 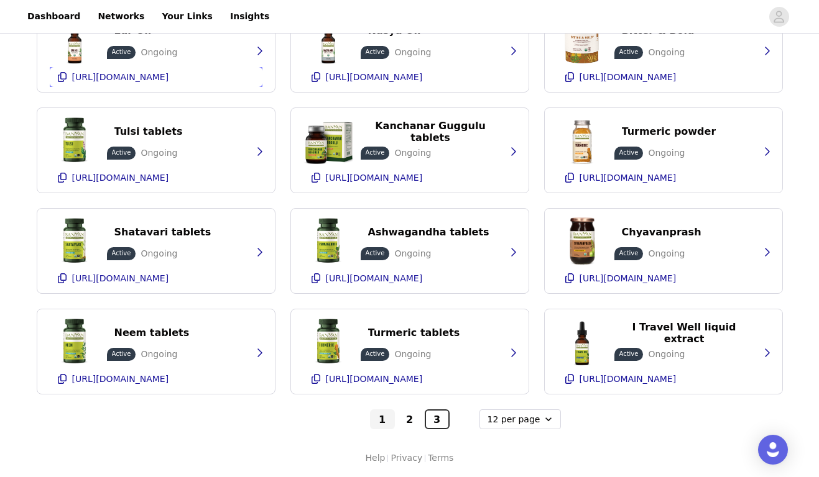 What do you see at coordinates (414, 333) in the screenshot?
I see `button: Turmeric tablets` at bounding box center [414, 333].